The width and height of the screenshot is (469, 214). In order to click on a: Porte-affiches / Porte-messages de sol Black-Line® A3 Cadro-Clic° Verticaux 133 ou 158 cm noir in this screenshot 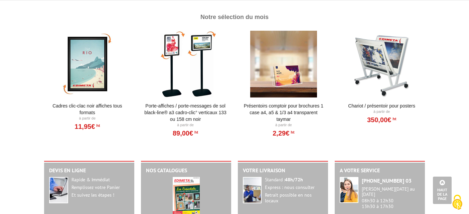, I will do `click(185, 113)`.